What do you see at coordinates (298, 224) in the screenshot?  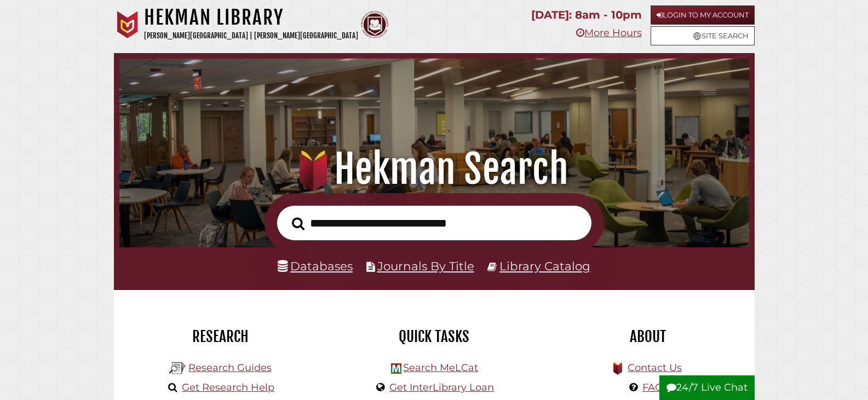 I see `button: Search` at bounding box center [298, 224].